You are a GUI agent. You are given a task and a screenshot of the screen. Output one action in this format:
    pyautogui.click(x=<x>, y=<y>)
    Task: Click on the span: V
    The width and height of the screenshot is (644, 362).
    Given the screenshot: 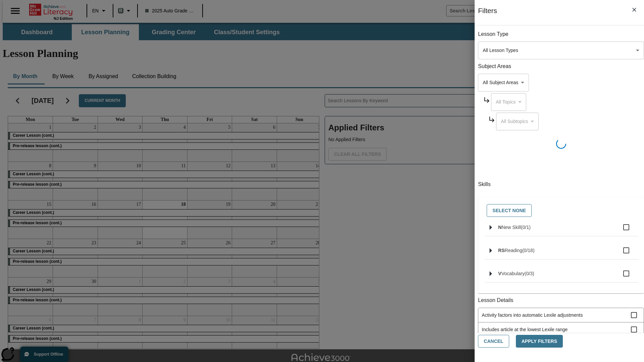 What is the action you would take?
    pyautogui.click(x=499, y=273)
    